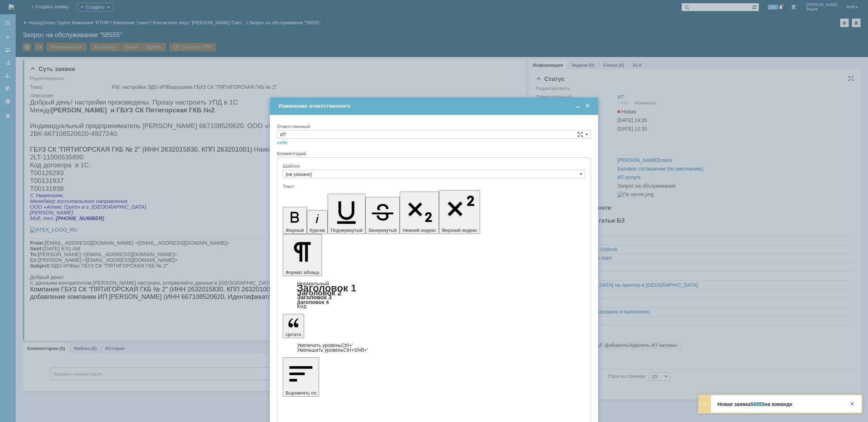 This screenshot has height=422, width=868. What do you see at coordinates (317, 223) in the screenshot?
I see `button: Курсив` at bounding box center [317, 223].